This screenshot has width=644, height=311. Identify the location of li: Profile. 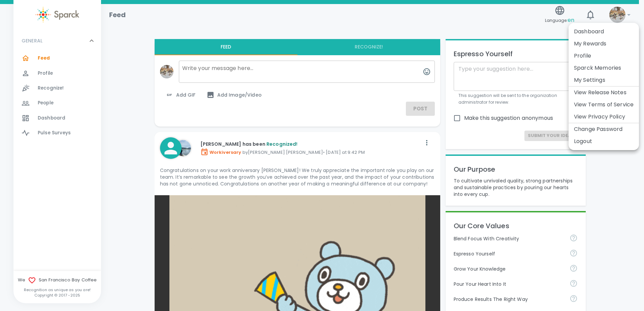
(603, 56).